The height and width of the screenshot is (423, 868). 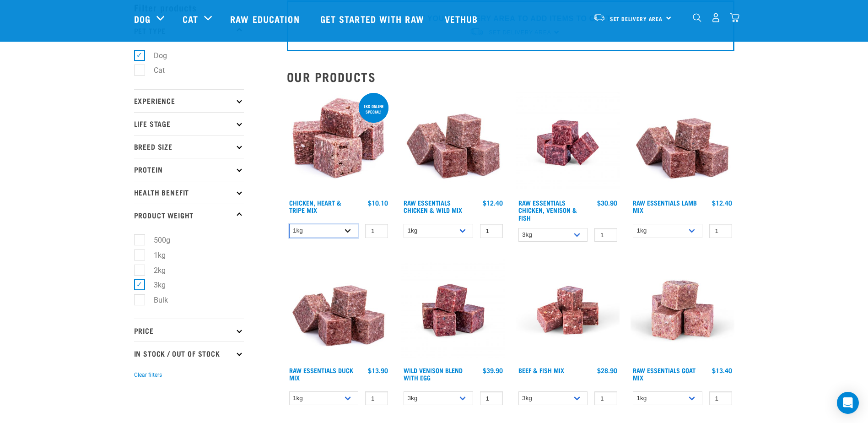 What do you see at coordinates (373, 109) in the screenshot?
I see `div: 1kg online special!` at bounding box center [373, 109].